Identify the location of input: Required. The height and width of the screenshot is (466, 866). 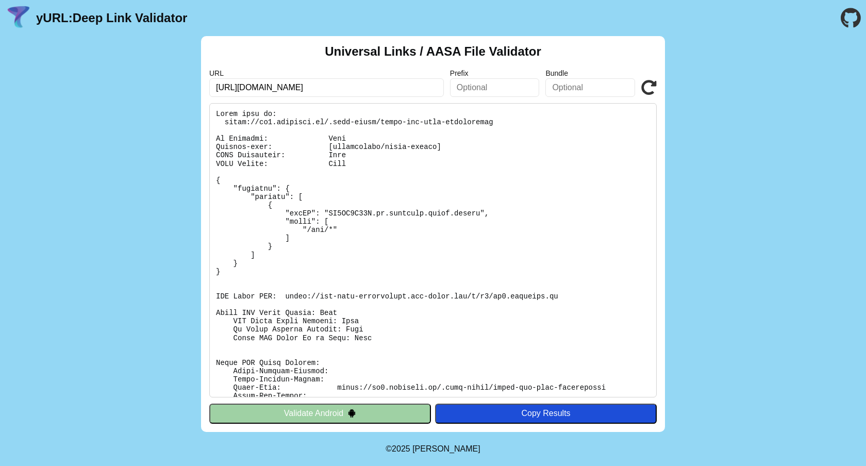
(326, 88).